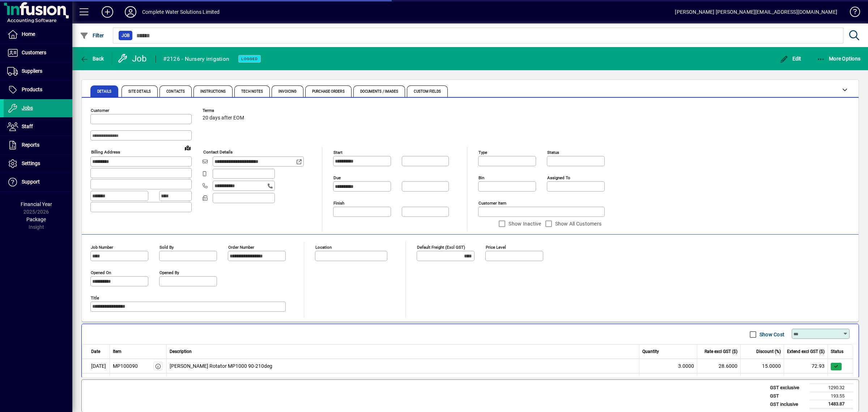 The image size is (868, 412). What do you see at coordinates (130, 12) in the screenshot?
I see `button: Profile` at bounding box center [130, 12].